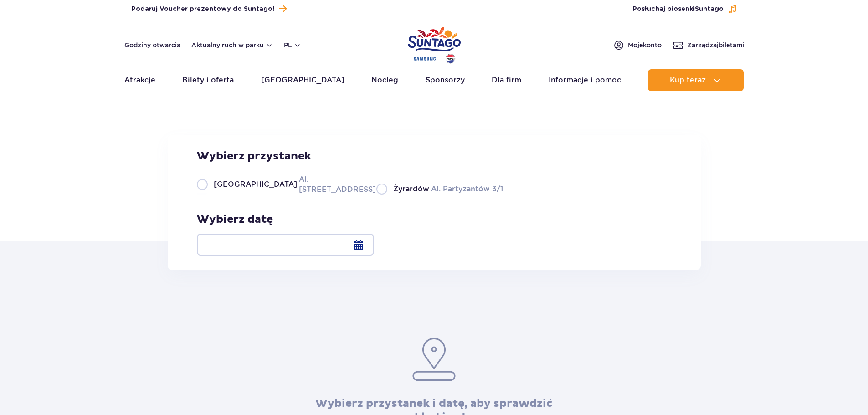 This screenshot has width=868, height=415. Describe the element at coordinates (678, 9) in the screenshot. I see `span: Posłuchaj piosenki` at that location.